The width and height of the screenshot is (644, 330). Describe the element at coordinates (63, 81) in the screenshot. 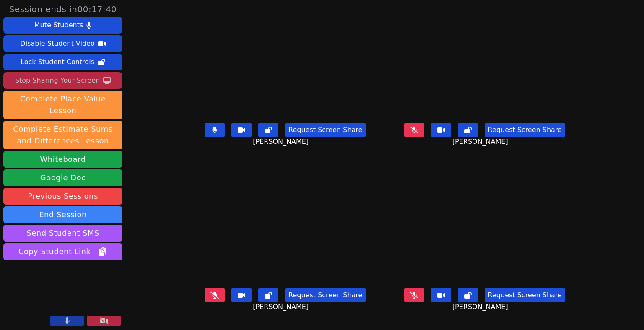

I see `button: Stop Sharing Your Screen` at that location.